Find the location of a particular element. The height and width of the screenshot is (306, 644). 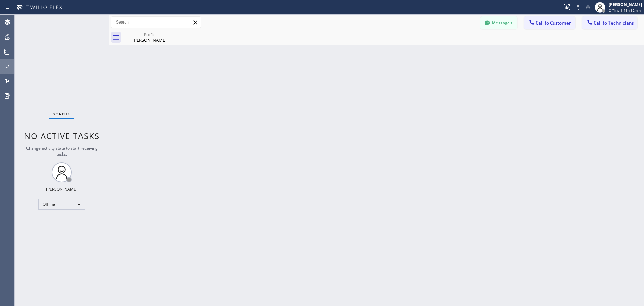

button: Call to Customer is located at coordinates (549, 23).